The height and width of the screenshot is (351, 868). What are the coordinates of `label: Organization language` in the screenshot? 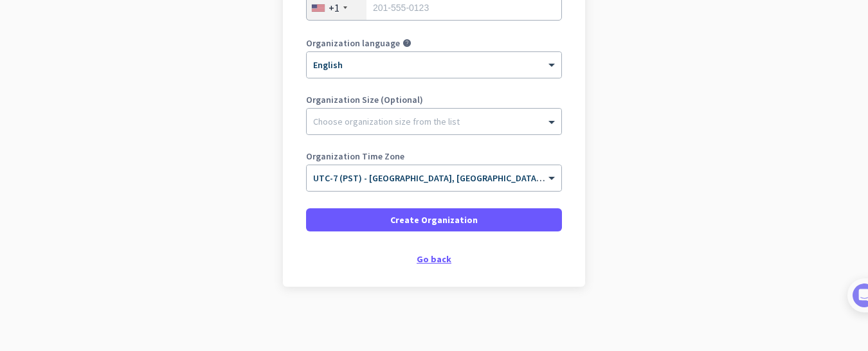 It's located at (353, 43).